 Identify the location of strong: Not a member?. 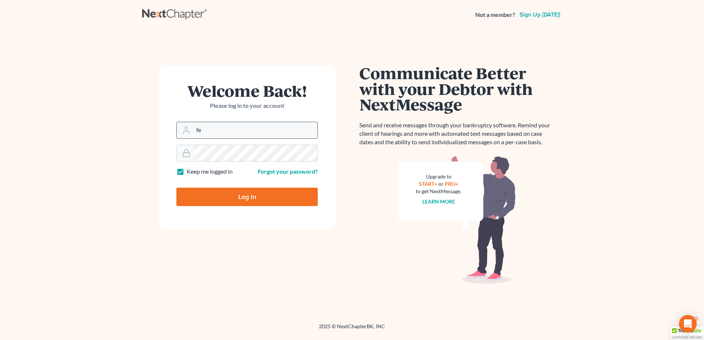
(495, 15).